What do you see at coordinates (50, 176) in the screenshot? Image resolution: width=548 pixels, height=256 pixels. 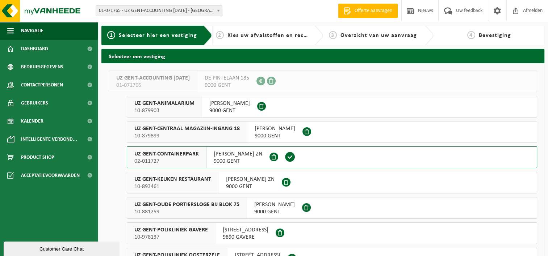 I see `span: Acceptatievoorwaarden` at bounding box center [50, 176].